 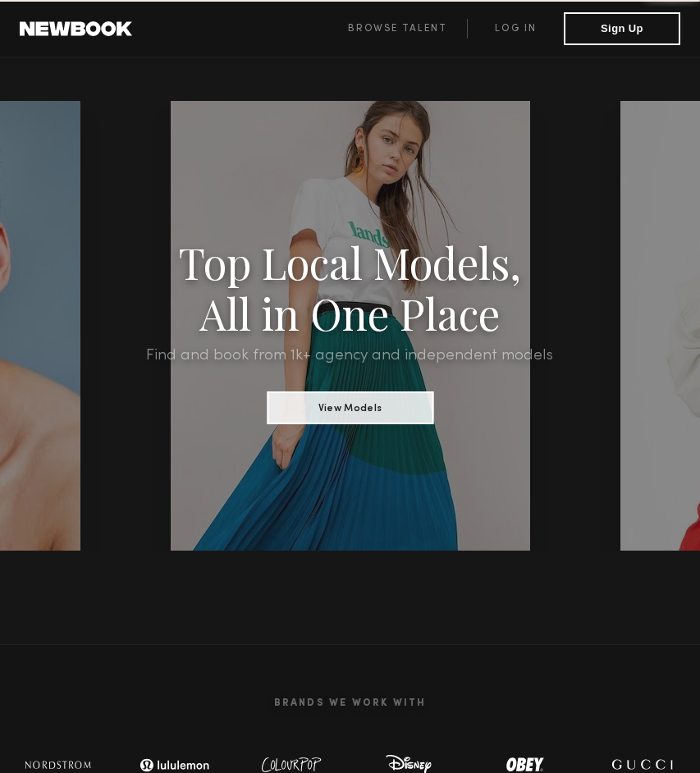 I want to click on a: Browse Talent, so click(x=397, y=29).